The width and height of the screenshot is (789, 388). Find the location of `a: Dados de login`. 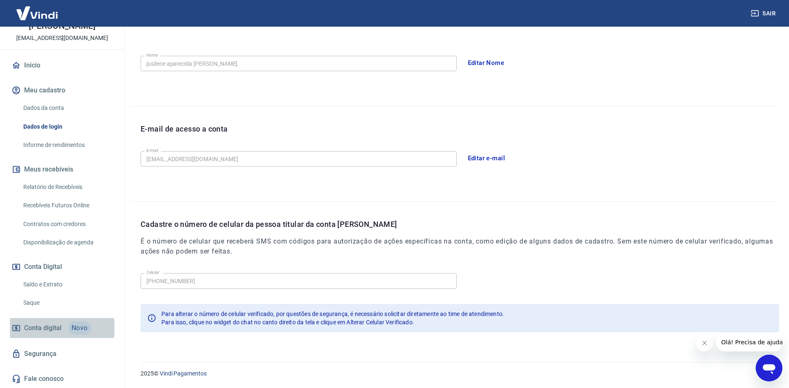

a: Dados de login is located at coordinates (67, 127).